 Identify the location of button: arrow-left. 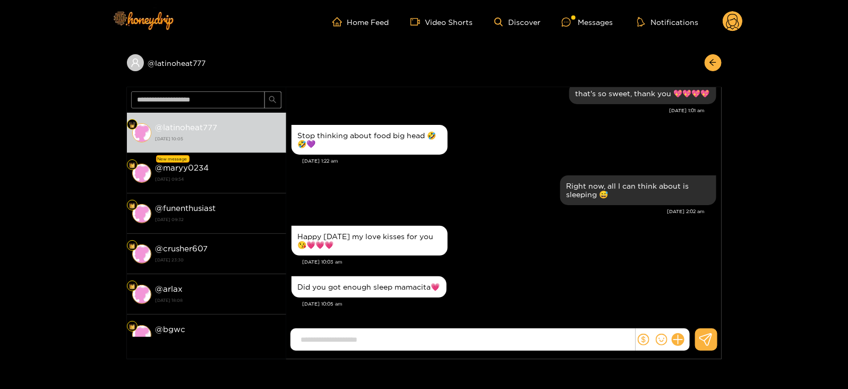
(713, 63).